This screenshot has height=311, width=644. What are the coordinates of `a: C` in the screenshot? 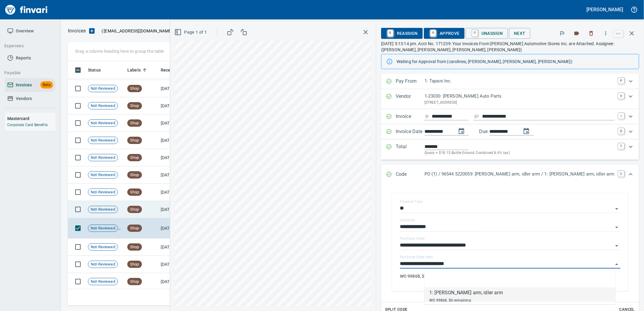 It's located at (622, 174).